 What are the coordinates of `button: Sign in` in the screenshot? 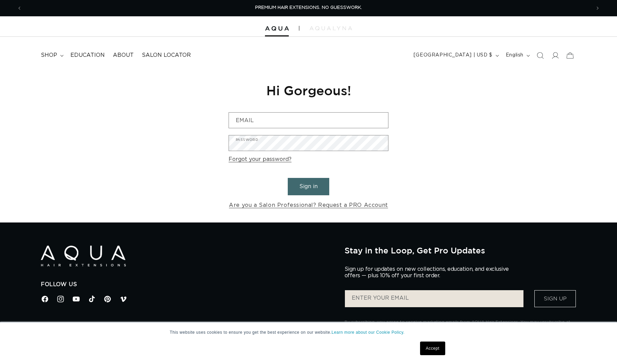 It's located at (309, 186).